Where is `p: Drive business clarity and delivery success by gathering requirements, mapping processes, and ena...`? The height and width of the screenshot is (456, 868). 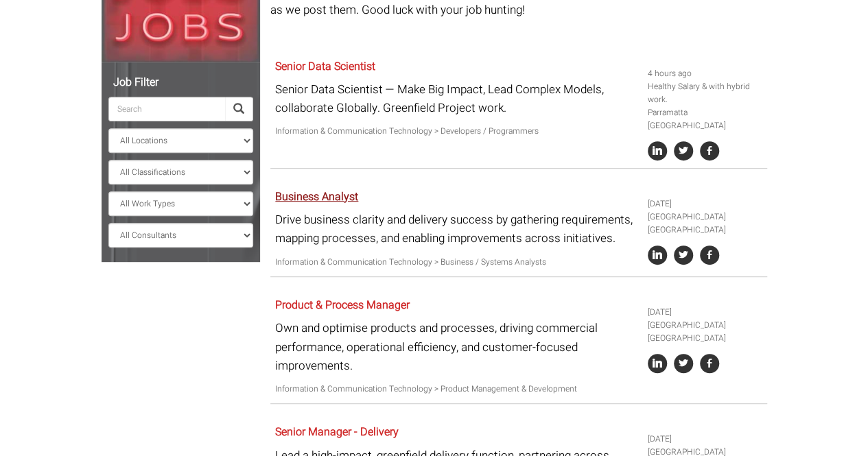
p: Drive business clarity and delivery success by gathering requirements, mapping processes, and ena... is located at coordinates (456, 229).